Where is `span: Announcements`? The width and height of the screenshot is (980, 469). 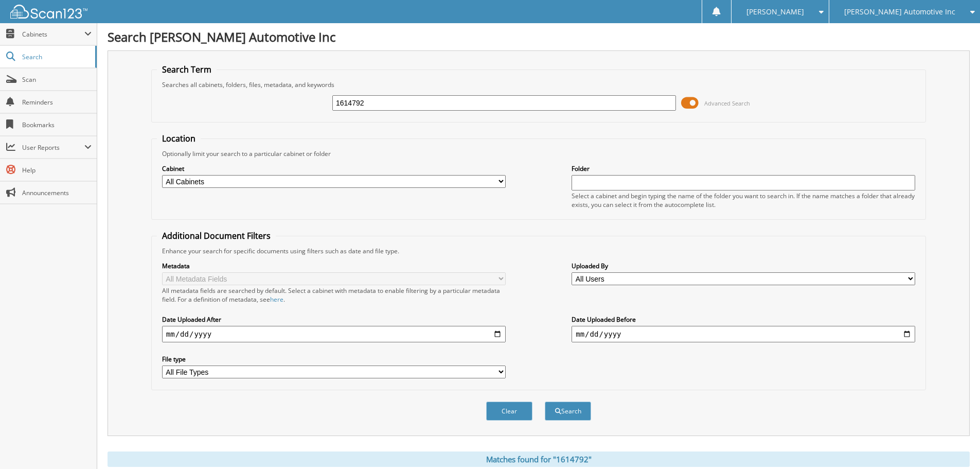 span: Announcements is located at coordinates (57, 193).